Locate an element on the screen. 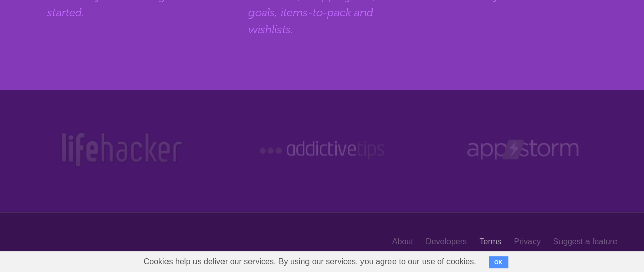  span: Cookies help us deliver our services. By using our services, you agree to our use of cookies. is located at coordinates (310, 261).